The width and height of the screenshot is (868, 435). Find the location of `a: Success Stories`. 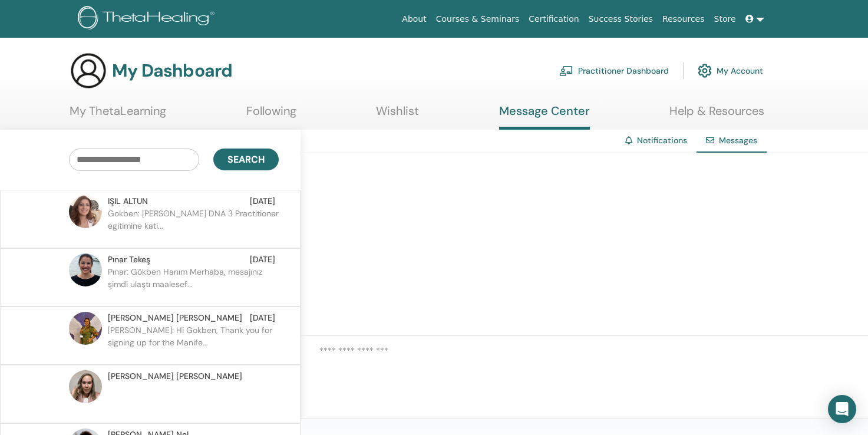

a: Success Stories is located at coordinates (621, 19).